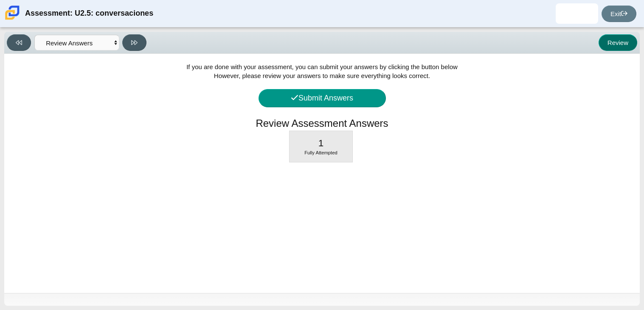 Image resolution: width=644 pixels, height=310 pixels. Describe the element at coordinates (89, 14) in the screenshot. I see `div: Assessment: U2.5: conversaciones` at that location.